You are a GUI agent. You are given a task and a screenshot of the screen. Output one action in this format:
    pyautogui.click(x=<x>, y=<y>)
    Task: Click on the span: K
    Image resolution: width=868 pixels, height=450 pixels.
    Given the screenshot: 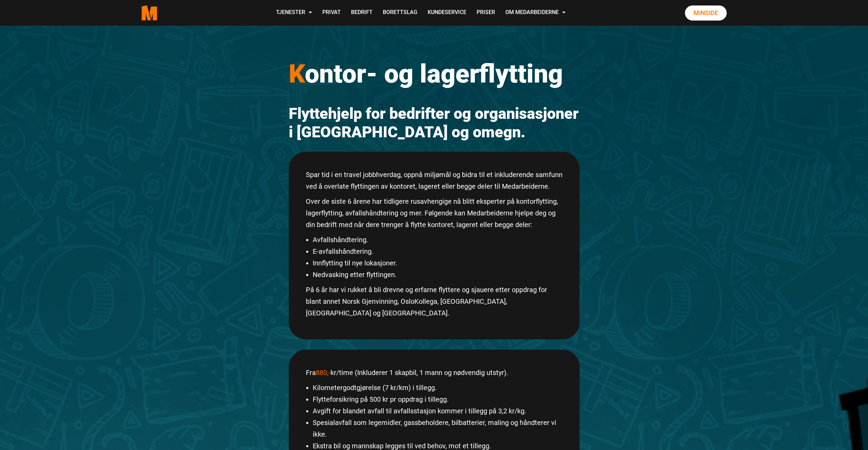 What is the action you would take?
    pyautogui.click(x=296, y=73)
    